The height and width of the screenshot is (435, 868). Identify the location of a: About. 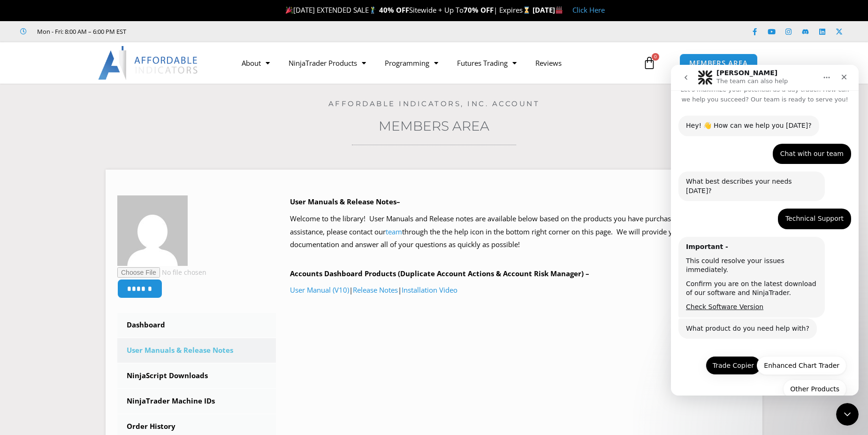
(255, 63).